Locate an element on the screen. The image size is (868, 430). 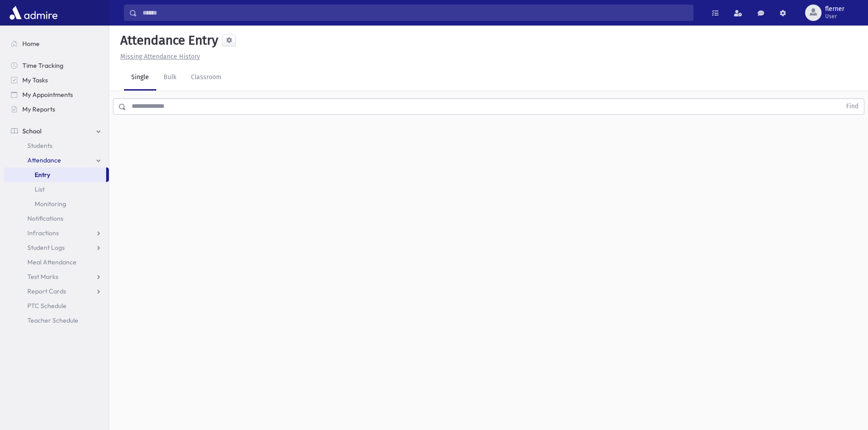
span: School is located at coordinates (32, 131).